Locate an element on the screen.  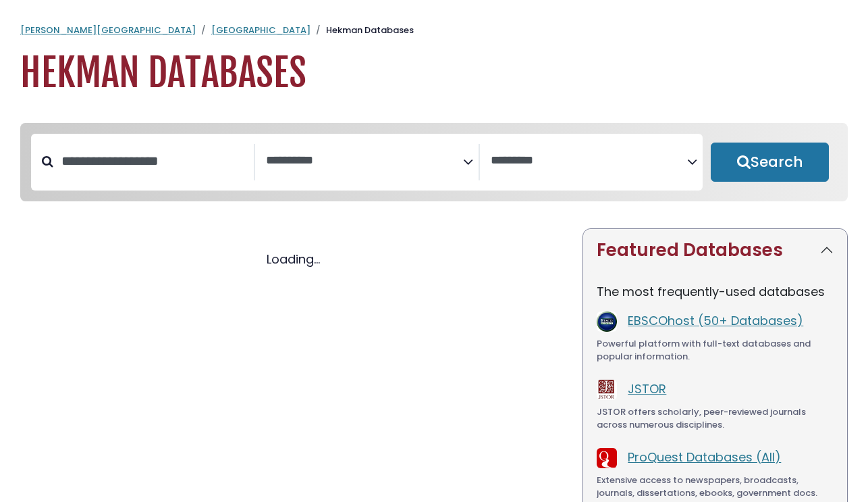
h1: Hekman Databases is located at coordinates (434, 73).